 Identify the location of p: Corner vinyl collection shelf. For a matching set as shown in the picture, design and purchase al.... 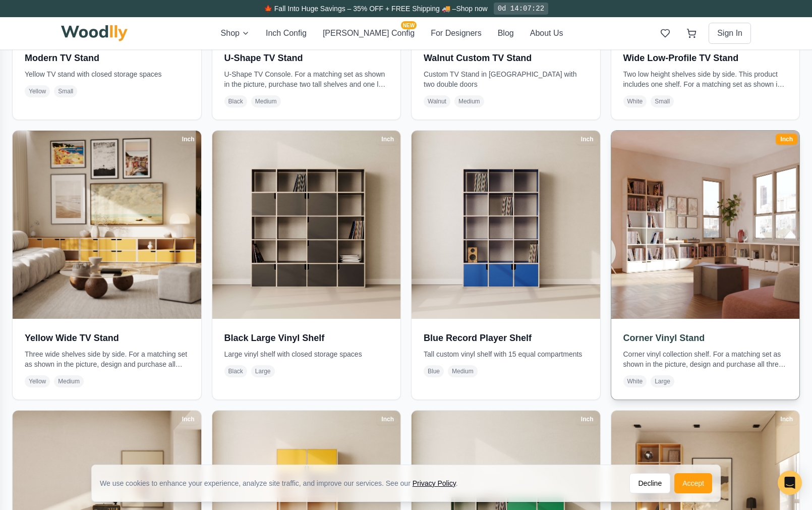
(706, 359).